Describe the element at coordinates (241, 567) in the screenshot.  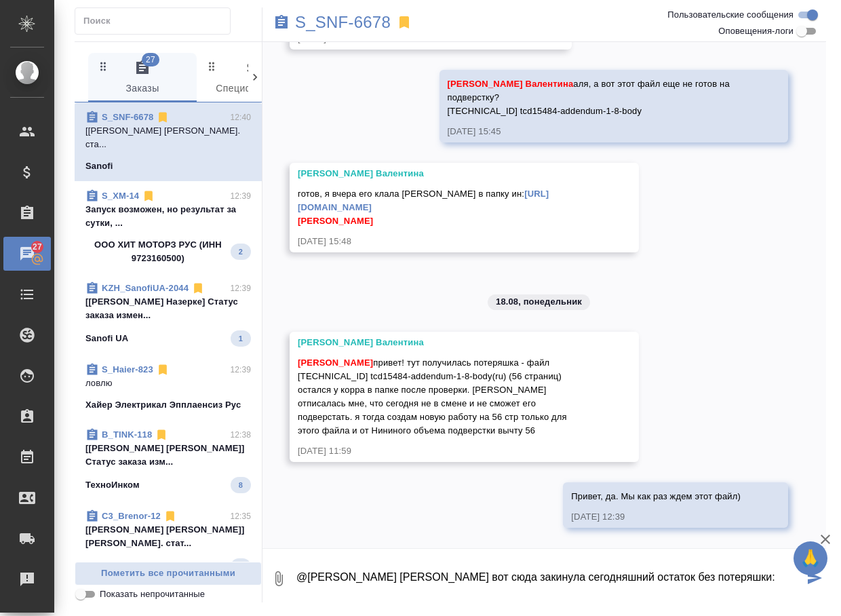
I see `span: 3` at that location.